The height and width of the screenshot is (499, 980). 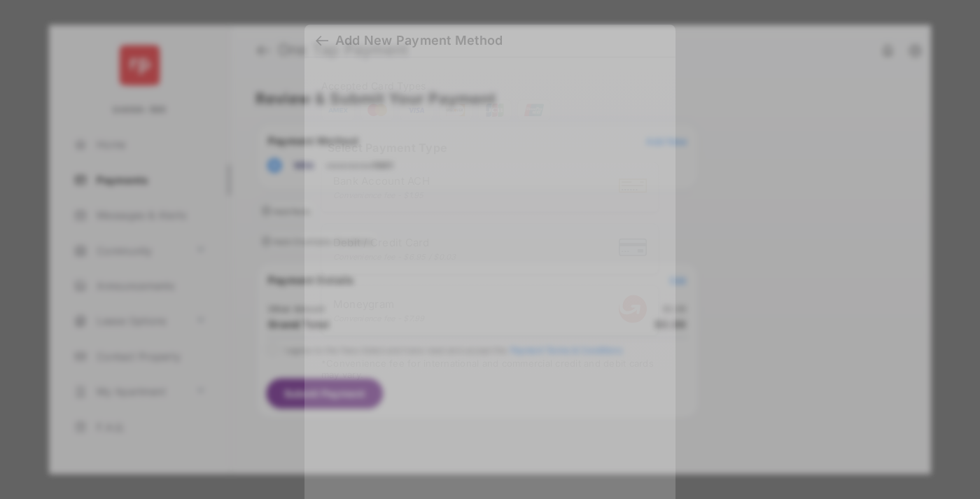 I want to click on div: * Convenience fee for international and commercial credit and debit cards may vary., so click(x=490, y=371).